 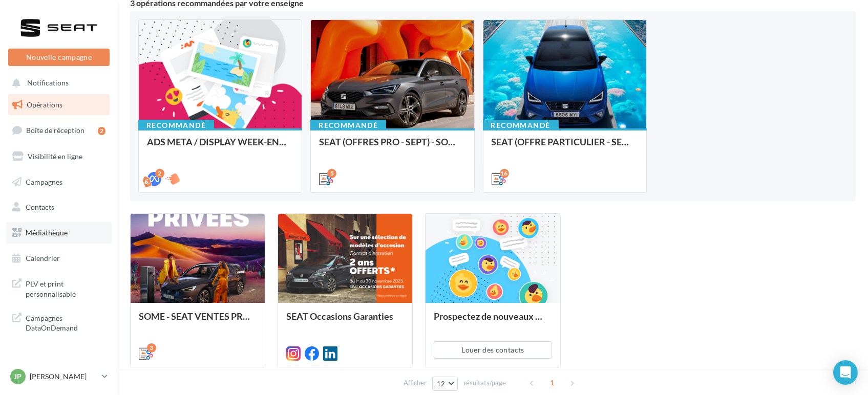 What do you see at coordinates (493, 350) in the screenshot?
I see `button: Louer des contacts` at bounding box center [493, 350].